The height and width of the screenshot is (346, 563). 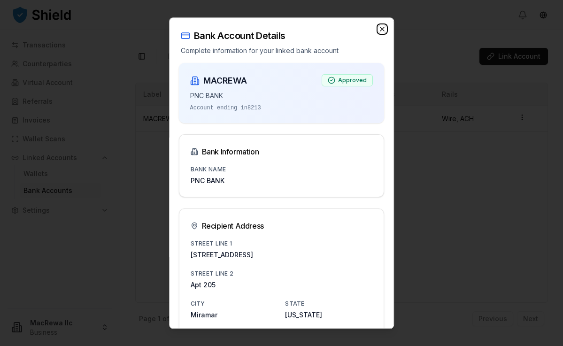 What do you see at coordinates (282, 51) in the screenshot?
I see `p: Complete information for your linked bank account` at bounding box center [282, 51].